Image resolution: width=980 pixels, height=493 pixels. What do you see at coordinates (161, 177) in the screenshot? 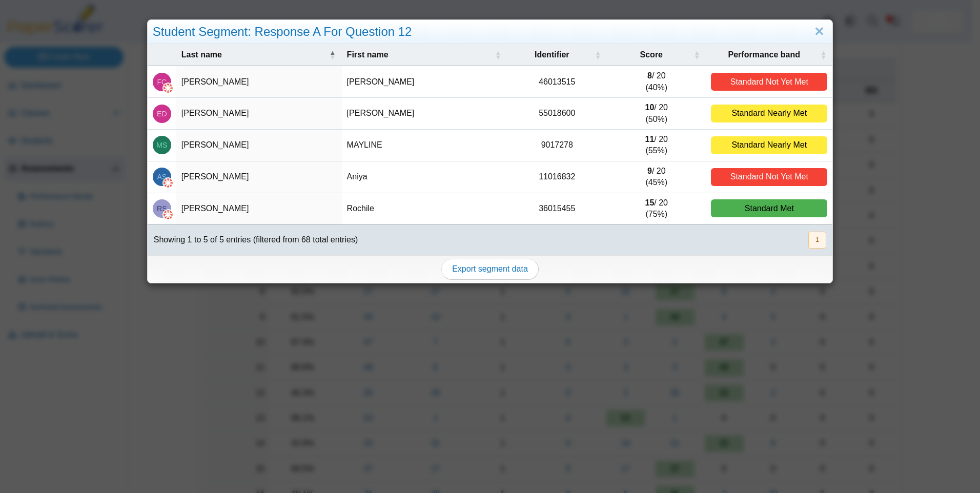
I see `span: Aniya Samson` at bounding box center [161, 177].